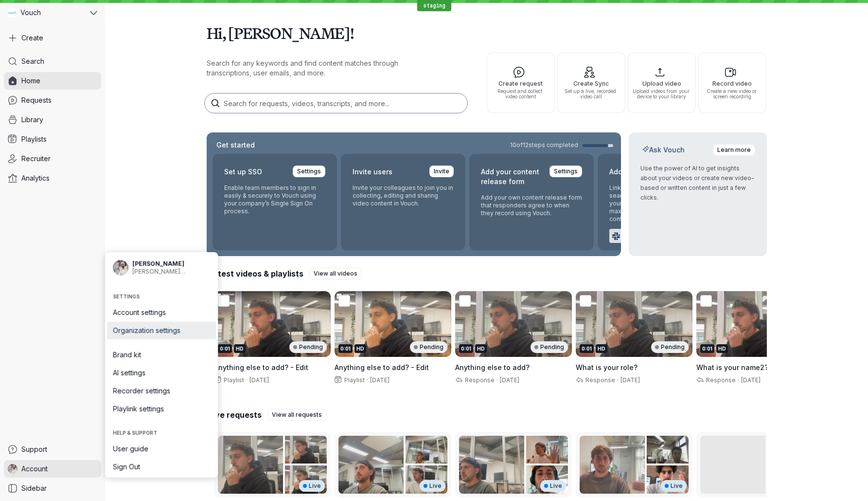  Describe the element at coordinates (161, 449) in the screenshot. I see `span: User guide` at that location.